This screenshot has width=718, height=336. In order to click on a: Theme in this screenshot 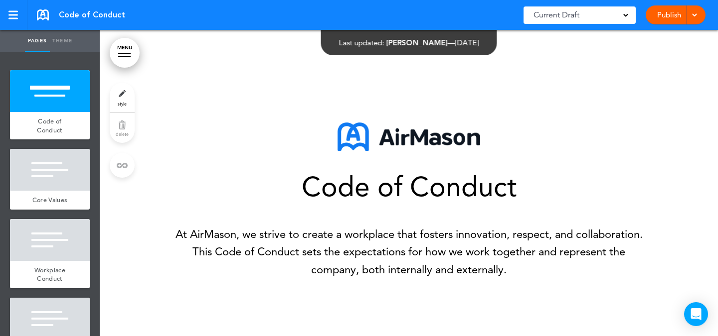, I will do `click(62, 41)`.